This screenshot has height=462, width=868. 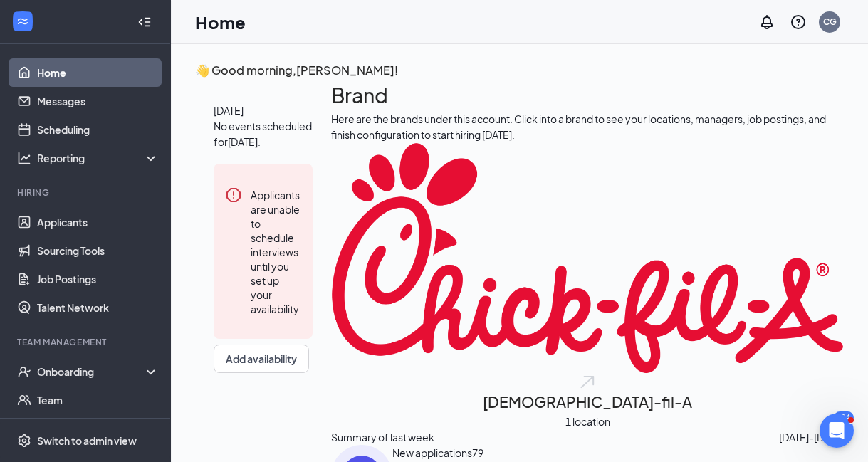 I want to click on svg: WorkstreamLogo, so click(x=23, y=21).